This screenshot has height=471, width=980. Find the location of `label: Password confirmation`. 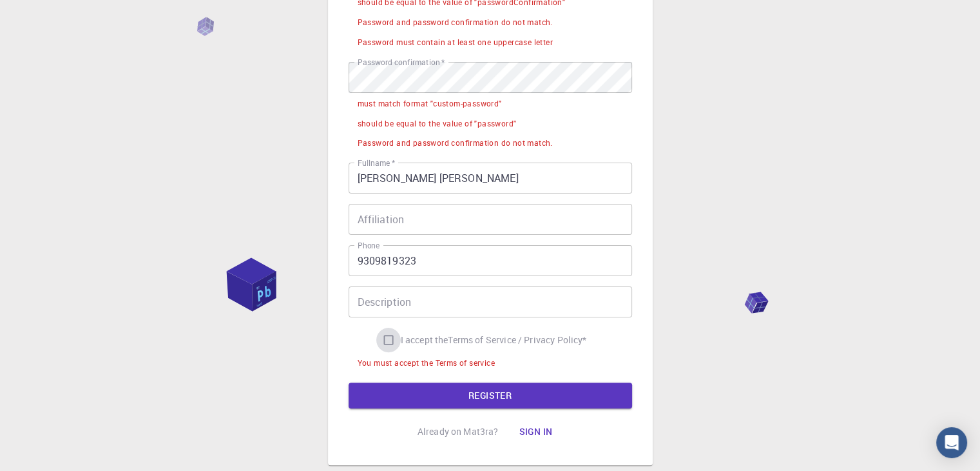

label: Password confirmation is located at coordinates (401, 62).